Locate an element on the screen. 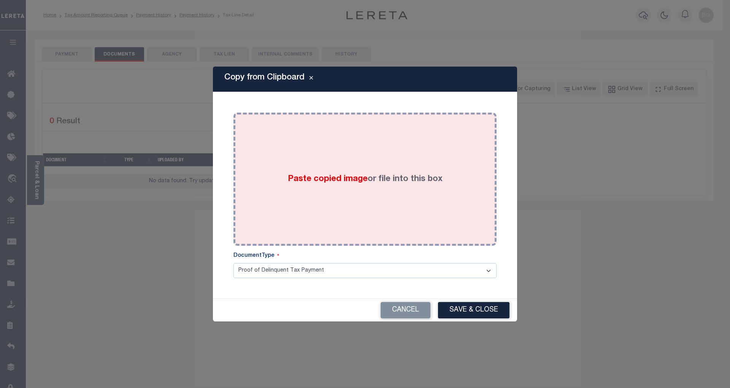 This screenshot has height=388, width=730. button: Close is located at coordinates (311, 79).